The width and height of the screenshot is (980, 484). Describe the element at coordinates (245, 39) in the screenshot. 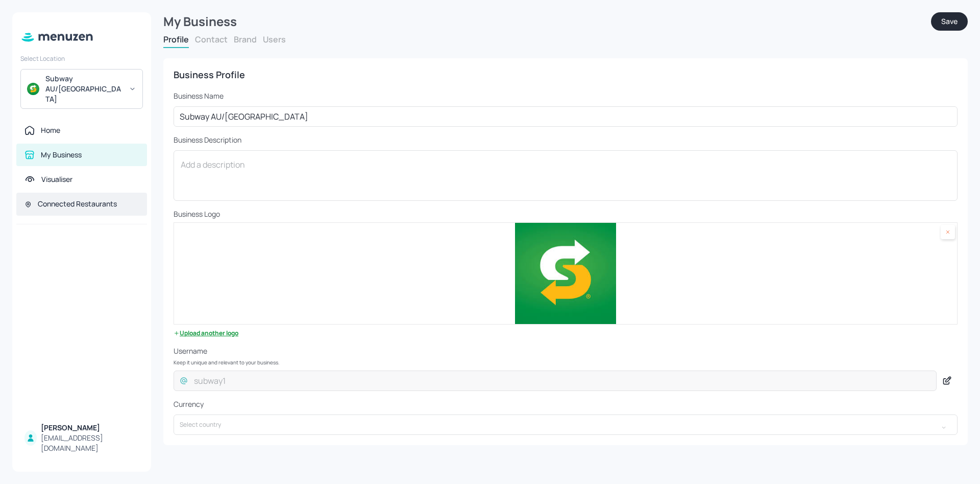

I see `button: Brand` at that location.